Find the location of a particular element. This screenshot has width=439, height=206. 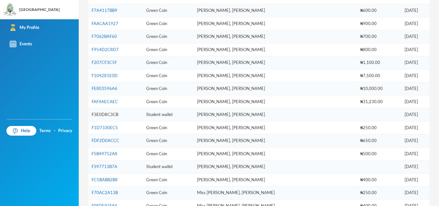

td: ₦31,230.00 is located at coordinates (379, 102).